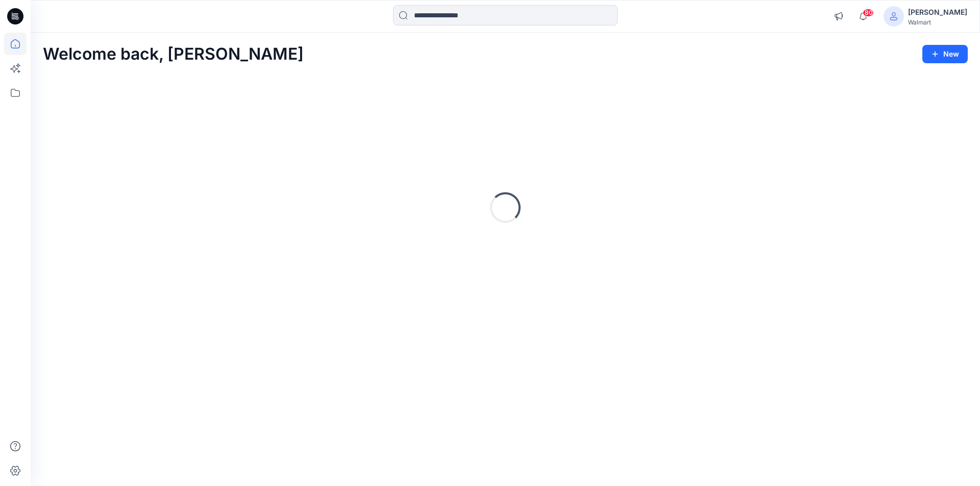  Describe the element at coordinates (944, 55) in the screenshot. I see `button: New` at that location.